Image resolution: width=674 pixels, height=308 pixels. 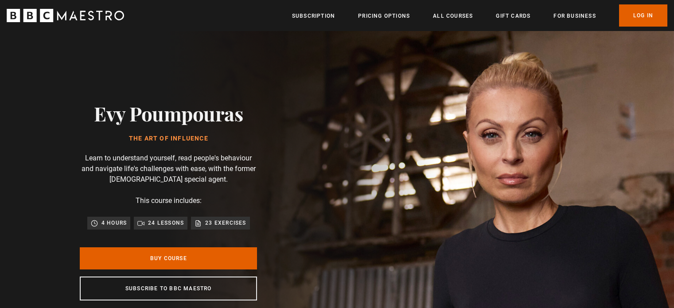 What do you see at coordinates (226, 223) in the screenshot?
I see `p: 23 exercises` at bounding box center [226, 223].